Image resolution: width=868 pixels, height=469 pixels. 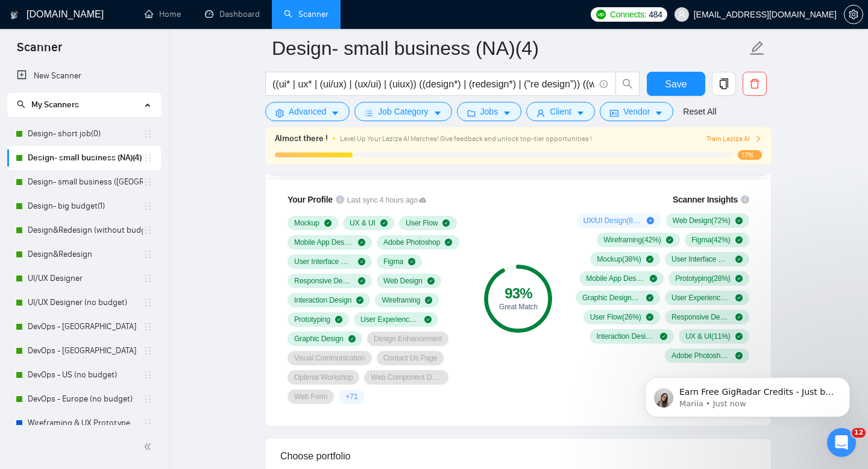 I want to click on li: Design&Redesign, so click(x=84, y=254).